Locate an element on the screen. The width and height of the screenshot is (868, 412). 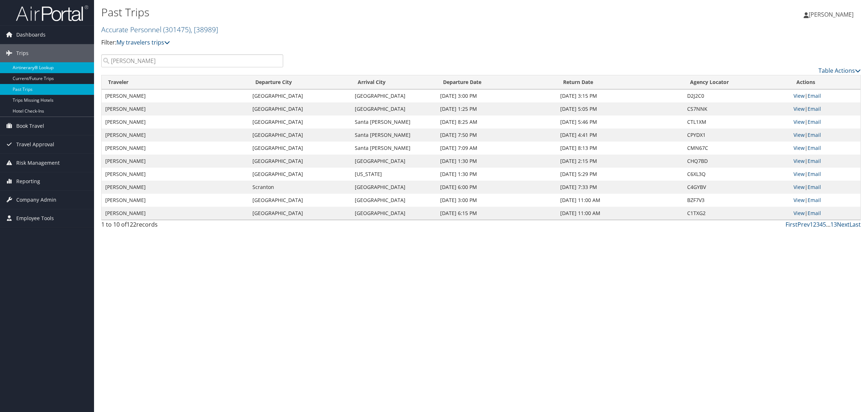
td: CMN67C is located at coordinates (737, 148).